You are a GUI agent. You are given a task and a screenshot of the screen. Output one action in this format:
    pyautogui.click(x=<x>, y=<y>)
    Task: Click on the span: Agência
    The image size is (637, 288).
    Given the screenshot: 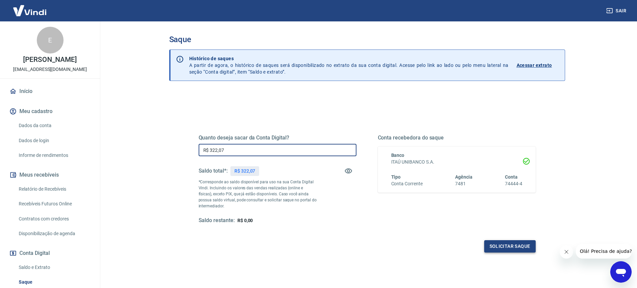 What is the action you would take?
    pyautogui.click(x=464, y=177)
    